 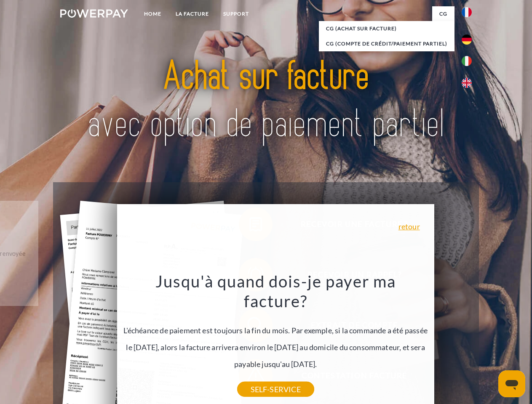 What do you see at coordinates (94, 13) in the screenshot?
I see `img: logo-powerpay-white.svg` at bounding box center [94, 13].